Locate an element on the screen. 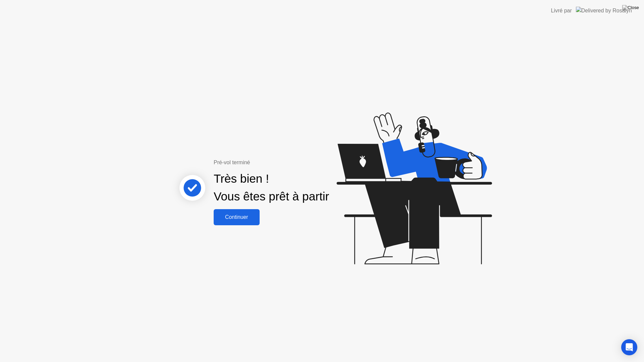  div: Open Intercom Messenger is located at coordinates (629, 347).